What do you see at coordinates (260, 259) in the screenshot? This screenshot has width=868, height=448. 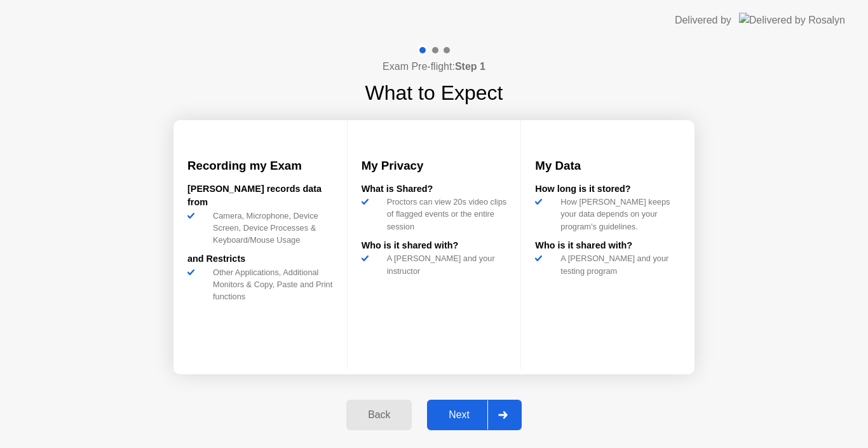 I see `div: and Restricts` at bounding box center [260, 259].